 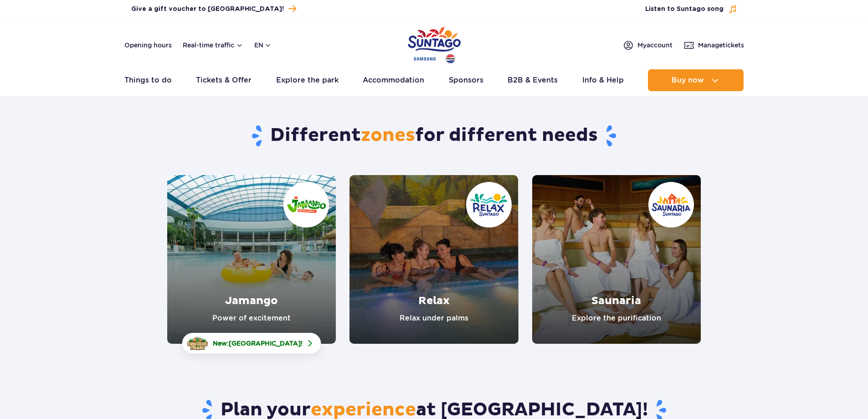 What do you see at coordinates (684, 9) in the screenshot?
I see `span: Listen to Suntago song` at bounding box center [684, 9].